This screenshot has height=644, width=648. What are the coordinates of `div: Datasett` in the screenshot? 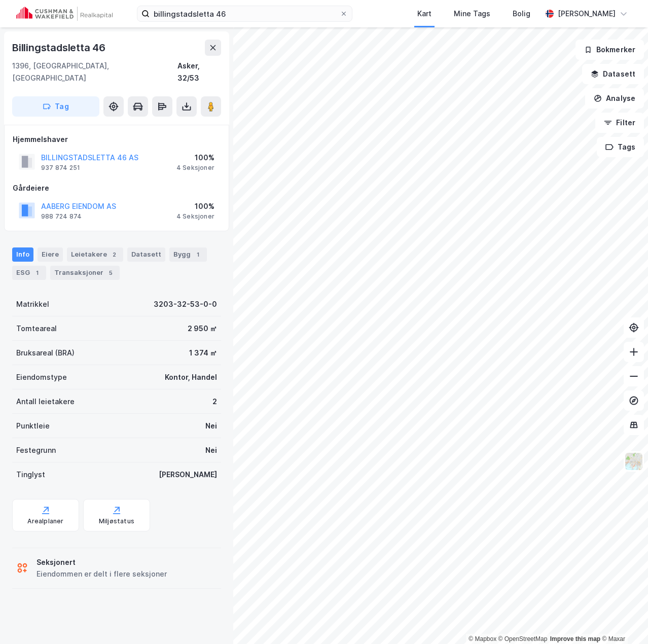 It's located at (146, 255).